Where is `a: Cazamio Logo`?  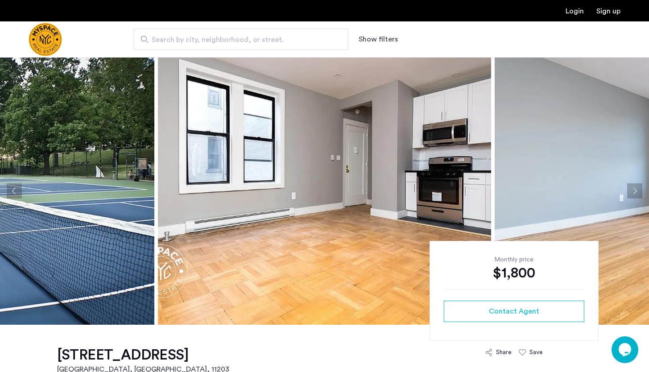
a: Cazamio Logo is located at coordinates (45, 39).